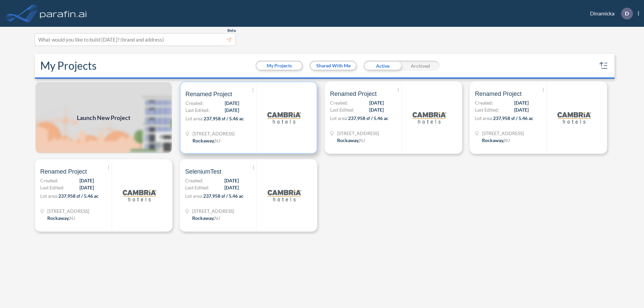 This screenshot has height=308, width=644. I want to click on button: My Projects, so click(279, 66).